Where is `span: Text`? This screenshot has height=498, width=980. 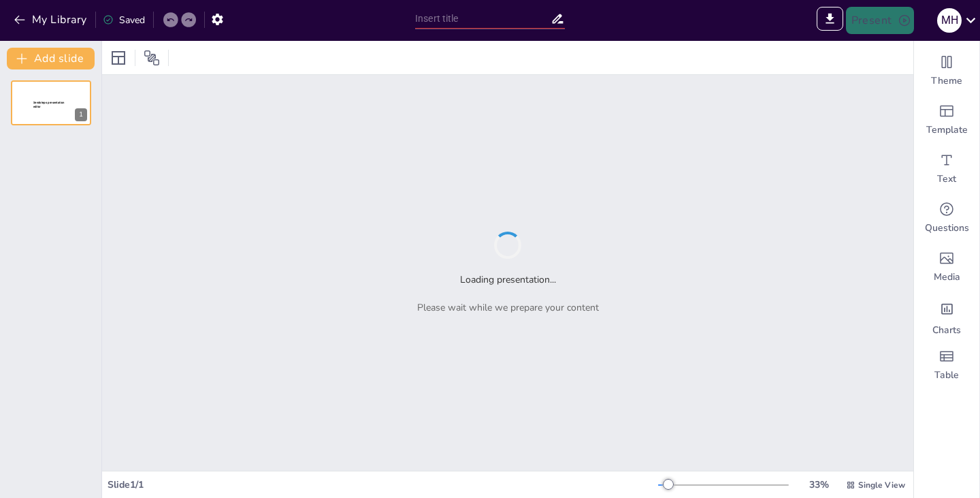
span: Text is located at coordinates (947, 179).